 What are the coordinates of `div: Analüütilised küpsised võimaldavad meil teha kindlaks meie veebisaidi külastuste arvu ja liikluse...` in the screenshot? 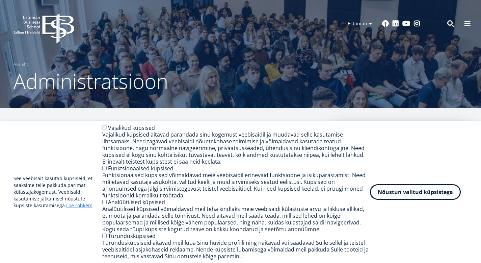 It's located at (236, 219).